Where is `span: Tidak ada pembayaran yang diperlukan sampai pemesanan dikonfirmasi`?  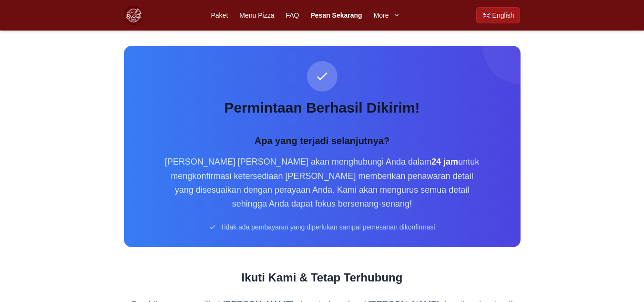 span: Tidak ada pembayaran yang diperlukan sampai pemesanan dikonfirmasi is located at coordinates (328, 227).